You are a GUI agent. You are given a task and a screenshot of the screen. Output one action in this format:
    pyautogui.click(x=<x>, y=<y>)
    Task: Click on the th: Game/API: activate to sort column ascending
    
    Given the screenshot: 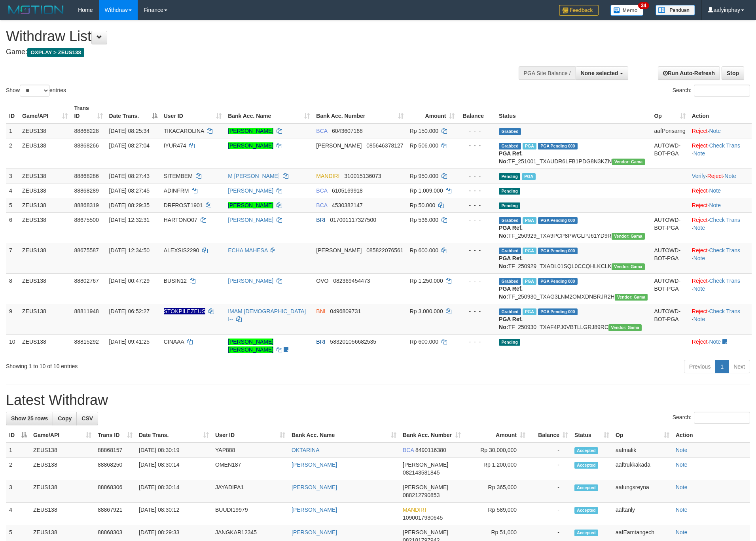 What is the action you would take?
    pyautogui.click(x=45, y=112)
    